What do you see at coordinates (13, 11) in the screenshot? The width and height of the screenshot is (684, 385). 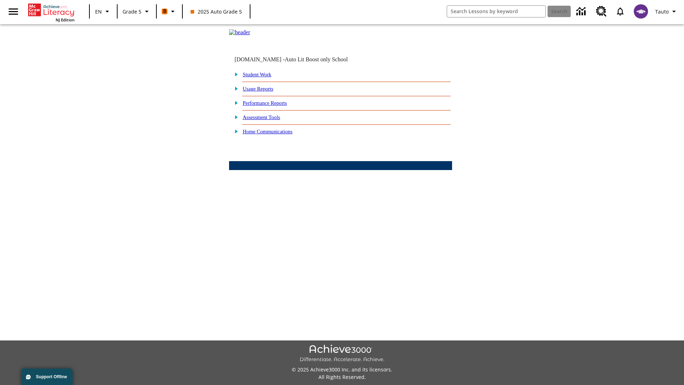 I see `button: Open side menu` at bounding box center [13, 11].